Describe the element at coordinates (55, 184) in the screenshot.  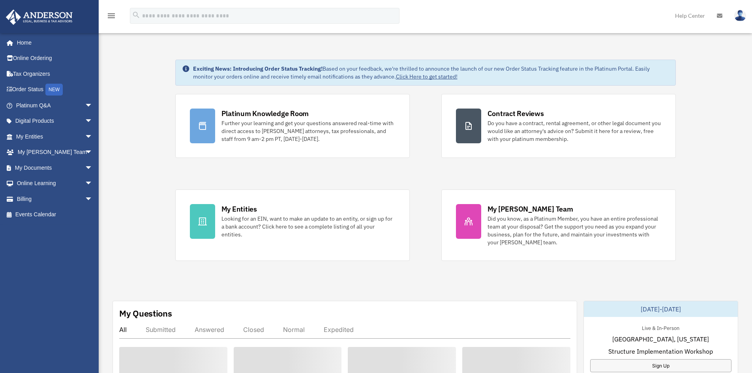
I see `a: Online Learningarrow_drop_down` at that location.